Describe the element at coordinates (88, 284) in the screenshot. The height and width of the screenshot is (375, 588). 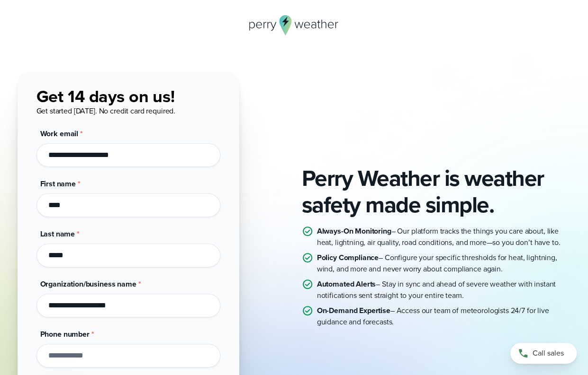
I see `span: Organization/business name` at that location.